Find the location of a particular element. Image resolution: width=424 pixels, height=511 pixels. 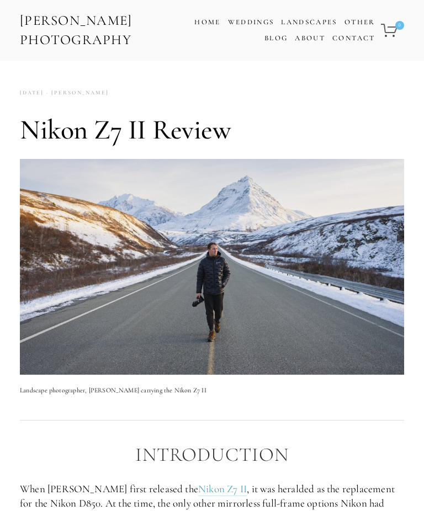

a: Home is located at coordinates (207, 22).